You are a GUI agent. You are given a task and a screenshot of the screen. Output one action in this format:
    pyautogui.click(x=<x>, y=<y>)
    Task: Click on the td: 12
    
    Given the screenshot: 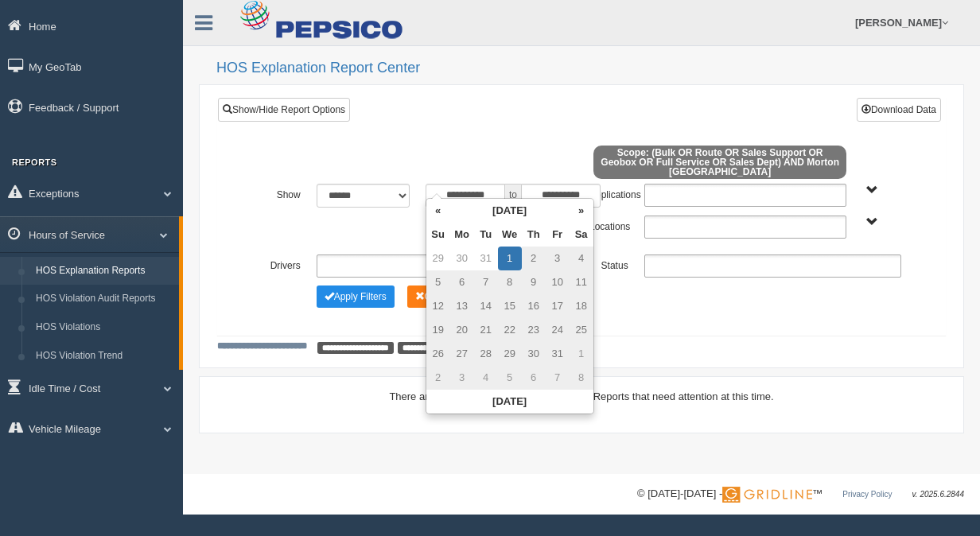 What is the action you would take?
    pyautogui.click(x=438, y=306)
    